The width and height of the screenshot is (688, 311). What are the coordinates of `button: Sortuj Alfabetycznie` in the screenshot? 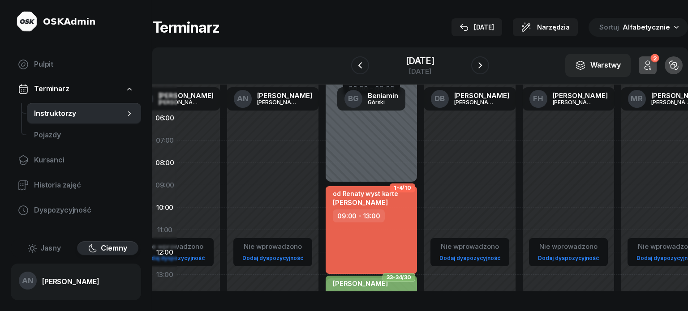 It's located at (638, 27).